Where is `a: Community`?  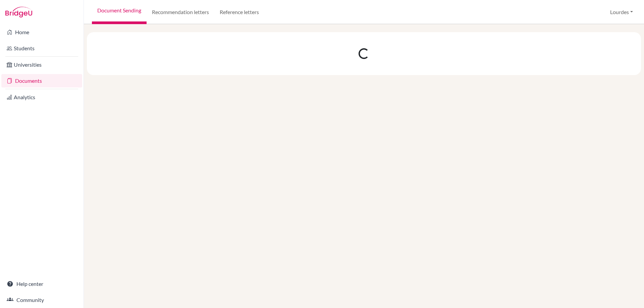
a: Community is located at coordinates (41, 300).